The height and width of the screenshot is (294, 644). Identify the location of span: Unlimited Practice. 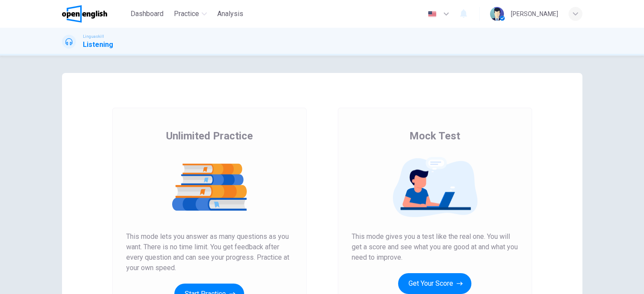
(209, 136).